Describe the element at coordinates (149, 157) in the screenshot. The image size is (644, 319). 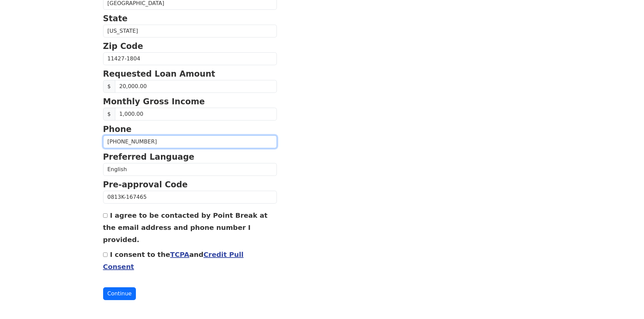
I see `strong: Preferred Language` at that location.